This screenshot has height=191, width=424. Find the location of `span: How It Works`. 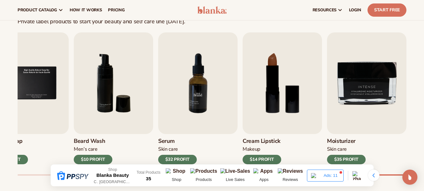

span: How It Works is located at coordinates (86, 10).